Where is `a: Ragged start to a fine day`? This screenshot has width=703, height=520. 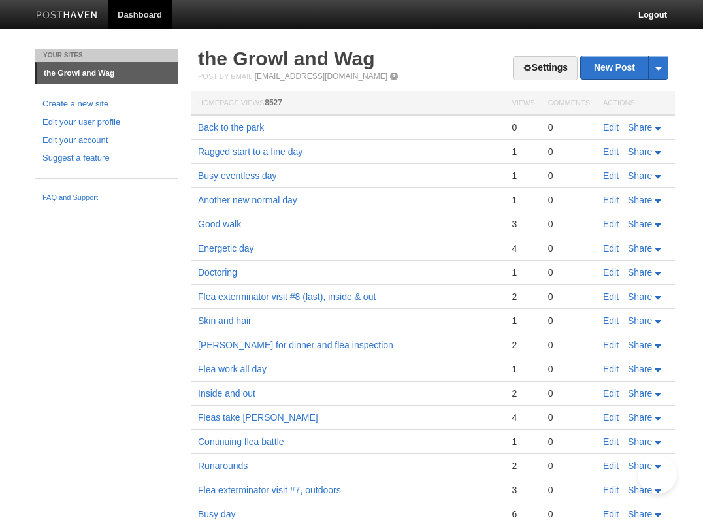 a: Ragged start to a fine day is located at coordinates (250, 152).